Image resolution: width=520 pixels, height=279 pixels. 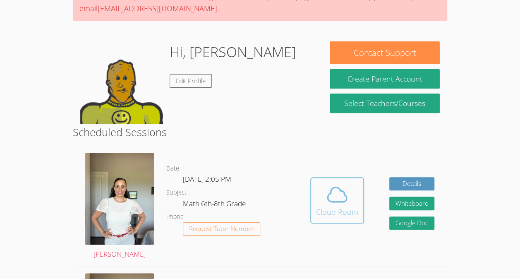 I want to click on dt: Phone, so click(x=175, y=217).